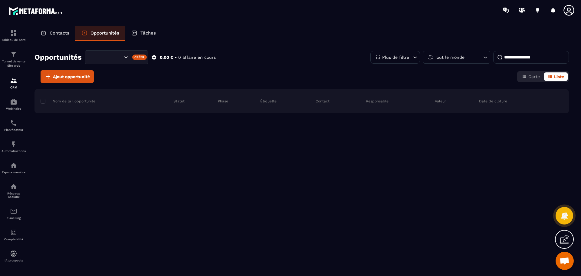  I want to click on a: schedulerschedulerPlanificateur, so click(14, 125).